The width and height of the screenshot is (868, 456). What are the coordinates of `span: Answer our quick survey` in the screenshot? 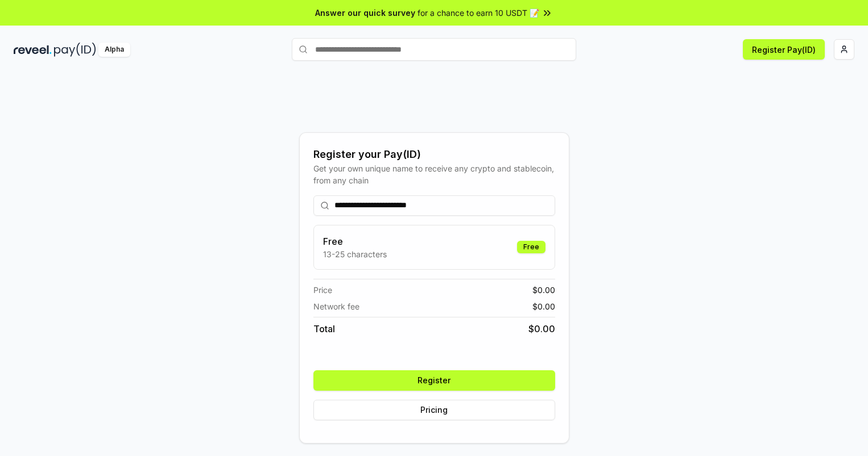 It's located at (365, 12).